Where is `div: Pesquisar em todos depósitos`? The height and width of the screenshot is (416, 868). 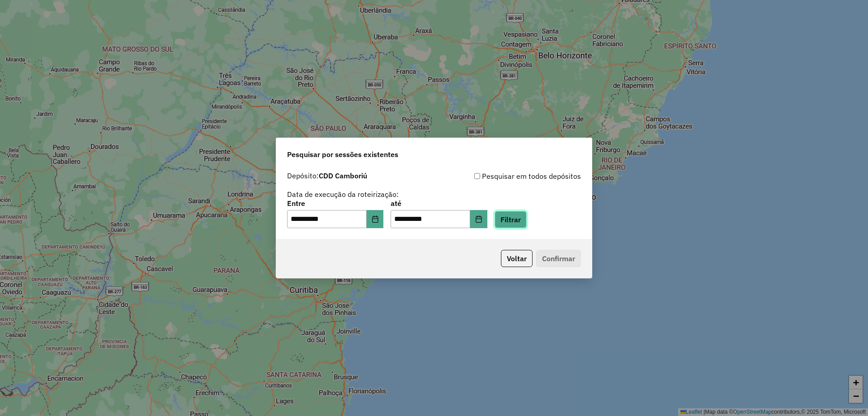
div: Pesquisar em todos depósitos is located at coordinates (508, 176).